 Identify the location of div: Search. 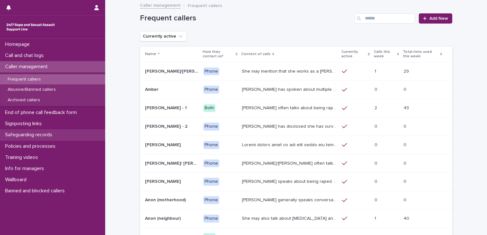
(384, 18).